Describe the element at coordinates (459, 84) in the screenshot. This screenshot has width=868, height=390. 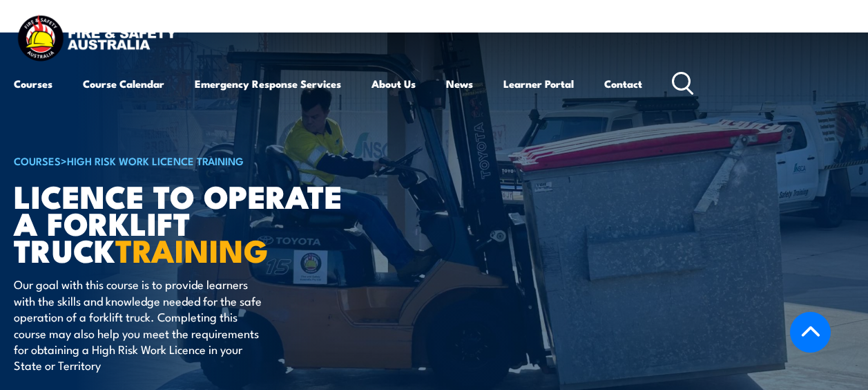
I see `a: News` at that location.